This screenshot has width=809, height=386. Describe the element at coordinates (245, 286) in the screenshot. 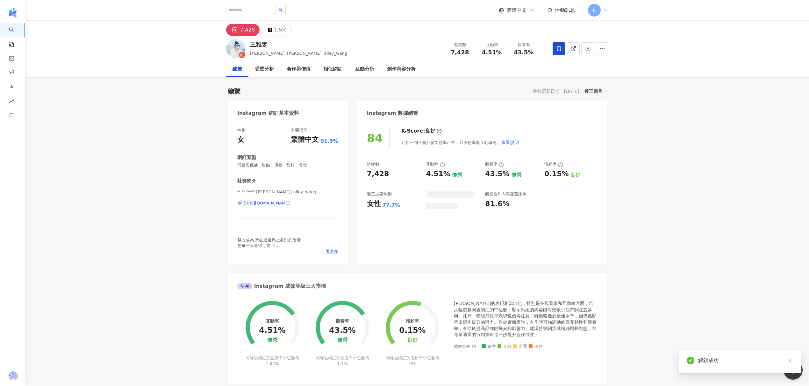

I see `div: AI` at that location.